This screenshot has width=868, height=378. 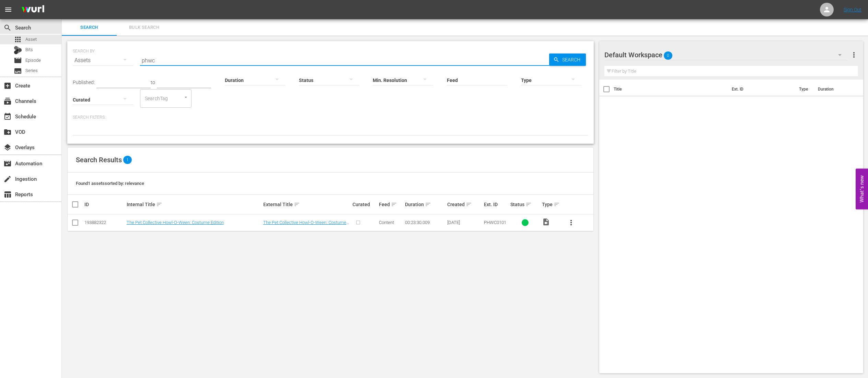 What do you see at coordinates (568, 60) in the screenshot?
I see `button: Search` at bounding box center [568, 60].